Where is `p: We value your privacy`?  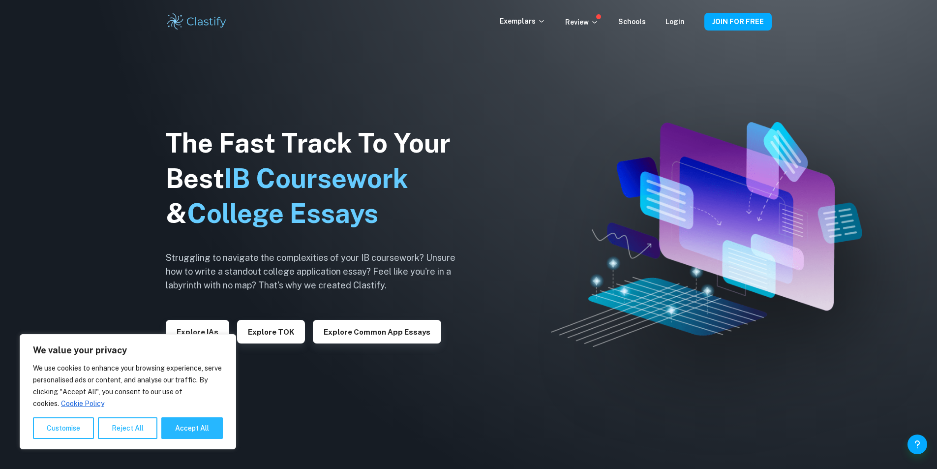 p: We value your privacy is located at coordinates (128, 350).